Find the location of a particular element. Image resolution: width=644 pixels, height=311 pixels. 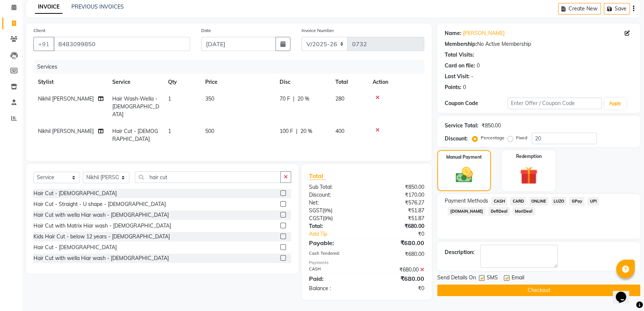

div: Points: is located at coordinates (453, 87).